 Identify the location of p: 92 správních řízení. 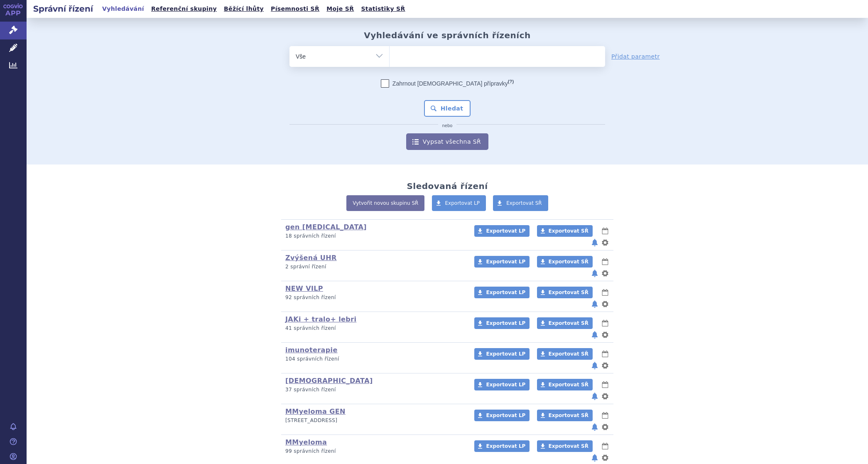
(374, 297).